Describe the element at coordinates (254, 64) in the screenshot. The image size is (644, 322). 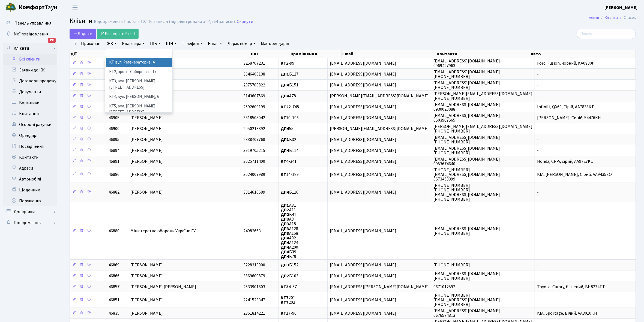
I see `span: 3258707231` at that location.